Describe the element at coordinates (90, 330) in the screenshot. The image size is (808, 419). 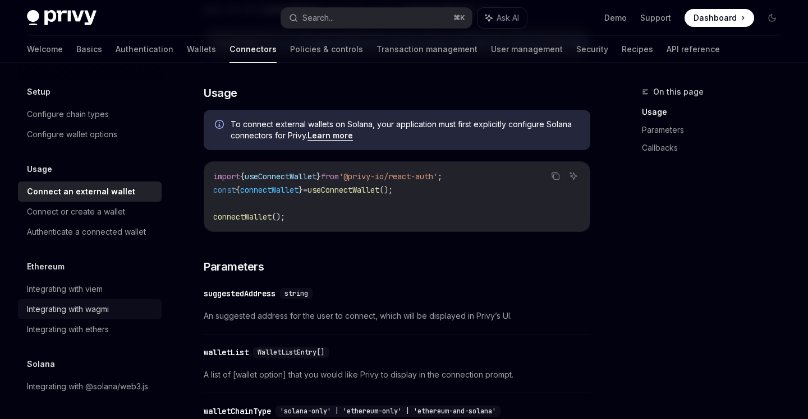
I see `a: Integrating with ethers` at that location.